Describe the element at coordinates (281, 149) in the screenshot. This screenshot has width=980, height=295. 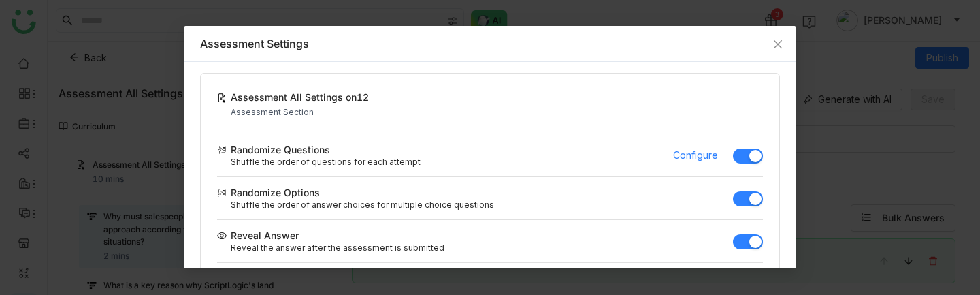
I see `div: Randomize Questions` at that location.